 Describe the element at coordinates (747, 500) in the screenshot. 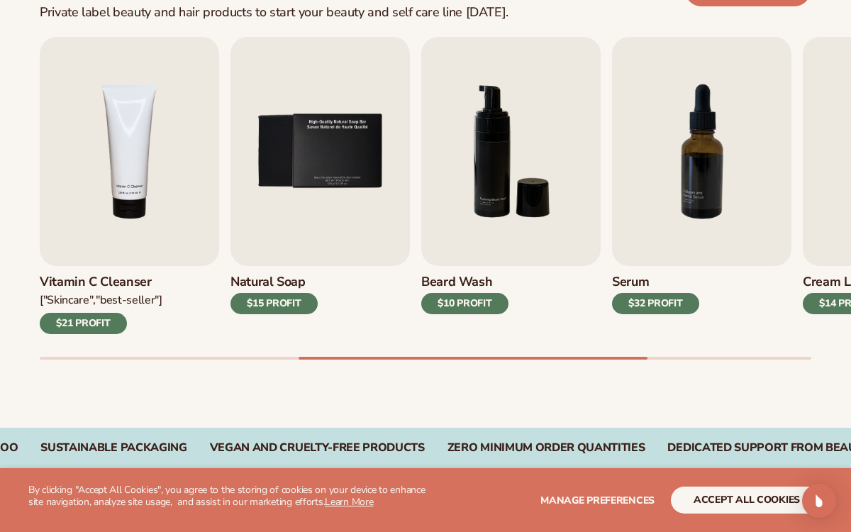

I see `button: accept all cookies` at that location.